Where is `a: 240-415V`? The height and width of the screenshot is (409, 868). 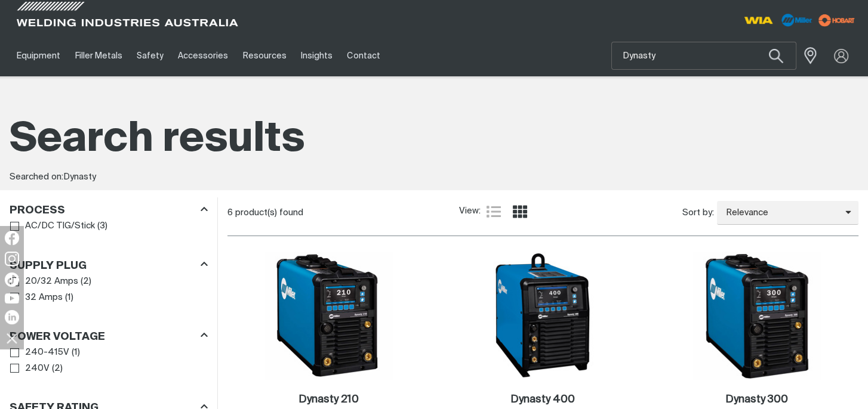
a: 240-415V is located at coordinates (40, 352).